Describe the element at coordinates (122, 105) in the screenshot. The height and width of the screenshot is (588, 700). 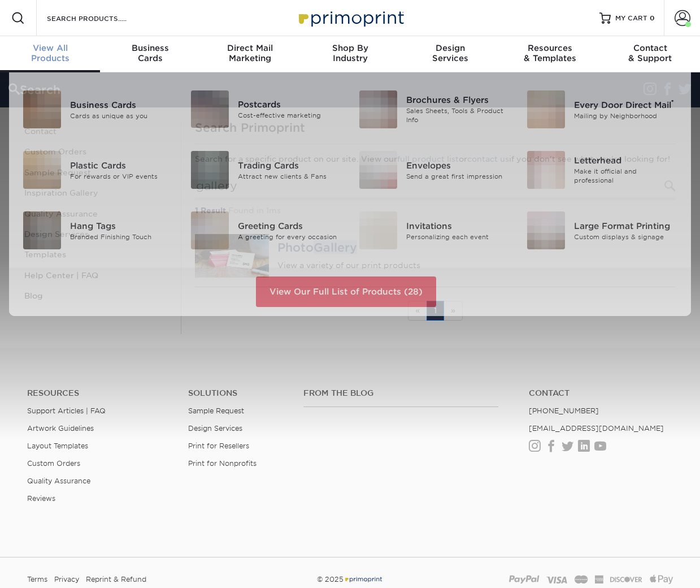
I see `div: Business Cards` at that location.